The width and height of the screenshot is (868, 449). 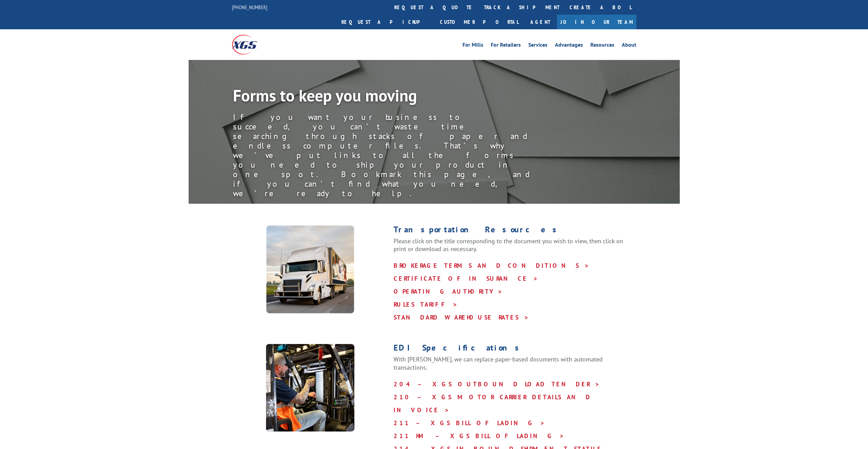 What do you see at coordinates (602, 46) in the screenshot?
I see `a: Resources` at bounding box center [602, 46].